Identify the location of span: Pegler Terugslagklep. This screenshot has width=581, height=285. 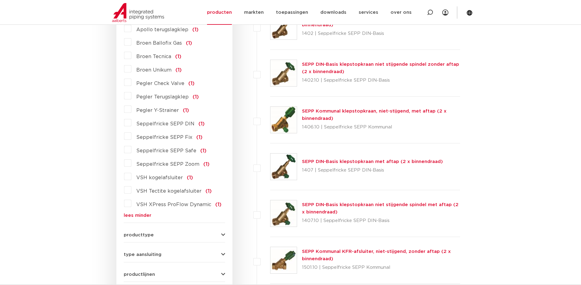
(162, 97).